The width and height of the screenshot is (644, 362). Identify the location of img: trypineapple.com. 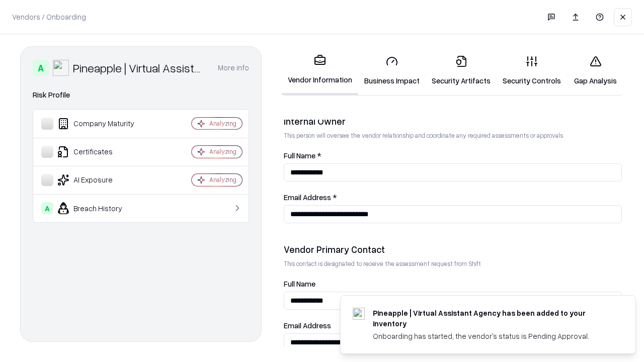
(359, 314).